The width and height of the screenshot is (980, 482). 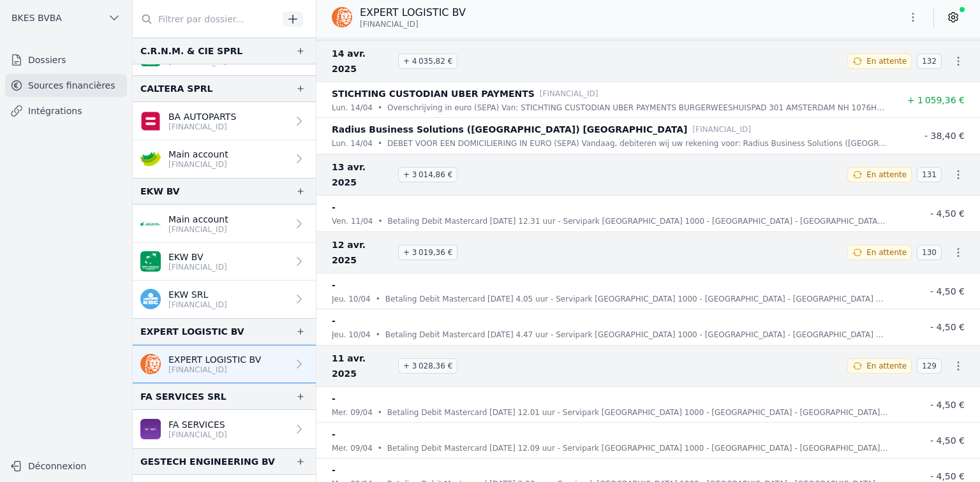 I want to click on img: crelan.png, so click(x=151, y=159).